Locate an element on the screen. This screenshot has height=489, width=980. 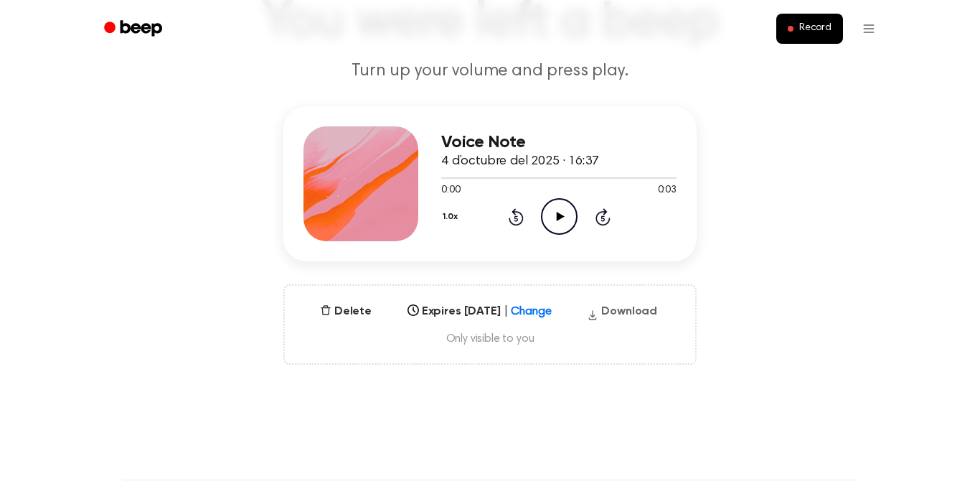
a: Beep is located at coordinates (134, 28).